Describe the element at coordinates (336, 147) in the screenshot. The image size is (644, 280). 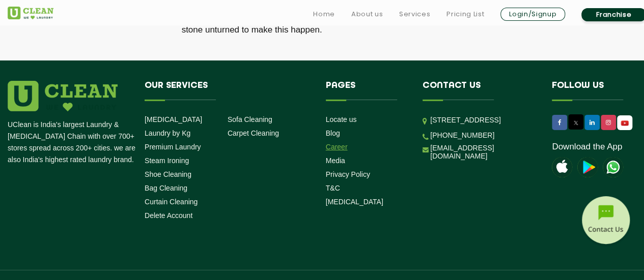
I see `a: Career` at that location.